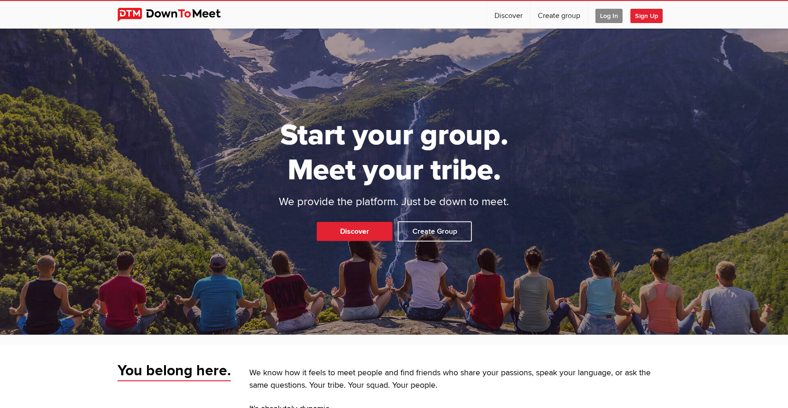 The height and width of the screenshot is (408, 788). Describe the element at coordinates (394, 153) in the screenshot. I see `h1: Start your group. Meet your tribe.` at that location.